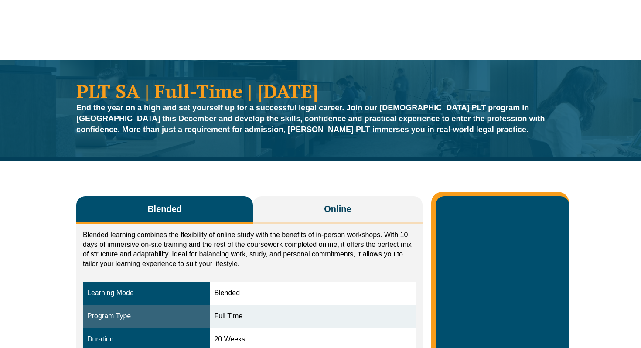  Describe the element at coordinates (313, 339) in the screenshot. I see `div: 20 Weeks` at that location.